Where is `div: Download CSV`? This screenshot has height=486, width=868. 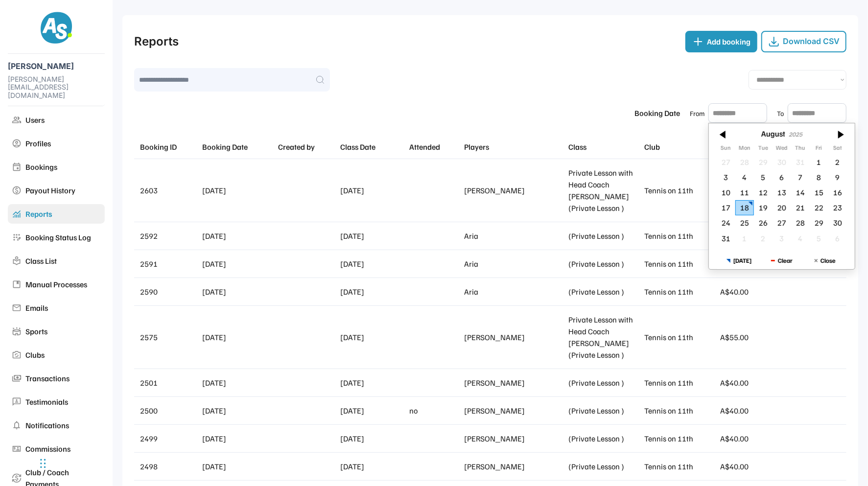
div: Download CSV is located at coordinates (811, 41).